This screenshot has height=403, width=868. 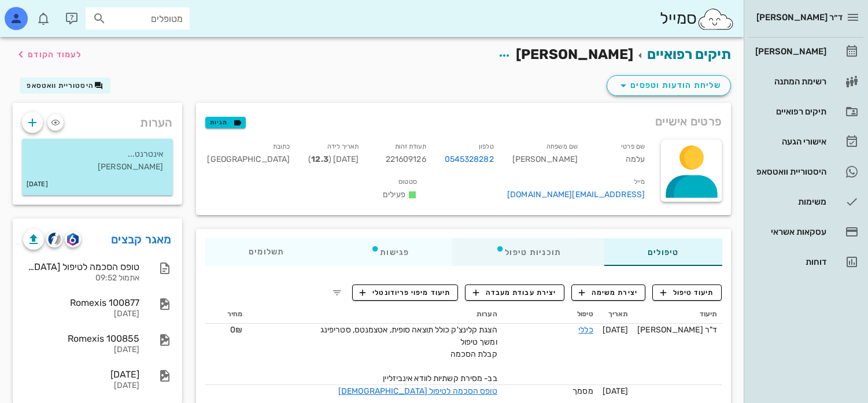 What do you see at coordinates (789, 172) in the screenshot?
I see `div: היסטוריית וואטסאפ` at bounding box center [789, 172].